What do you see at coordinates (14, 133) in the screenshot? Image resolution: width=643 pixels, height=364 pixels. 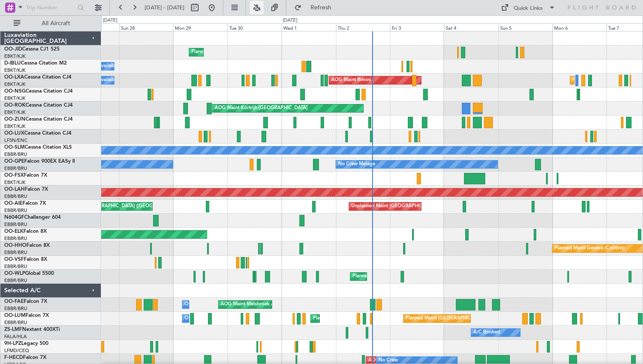 I see `span: OO-LUX` at bounding box center [14, 133].